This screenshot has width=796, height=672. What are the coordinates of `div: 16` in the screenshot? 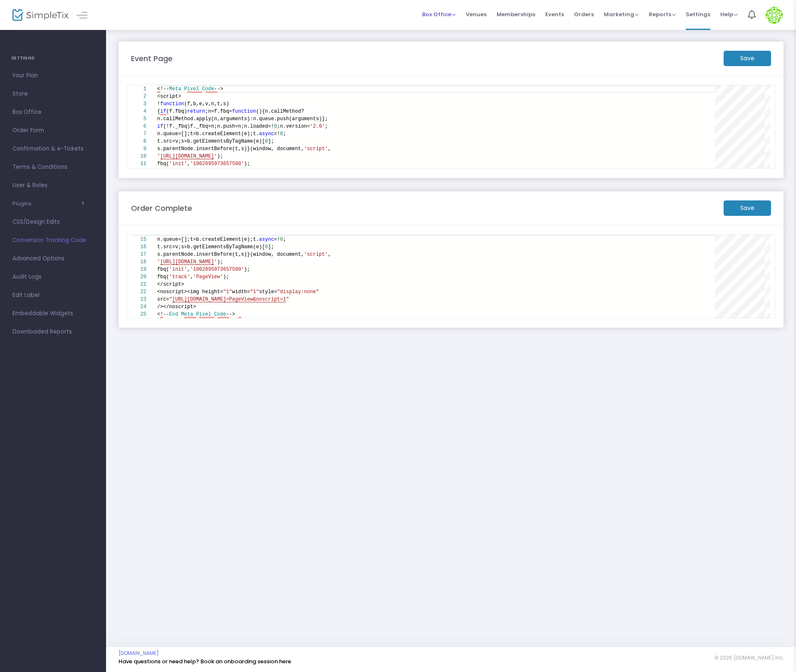 It's located at (139, 247).